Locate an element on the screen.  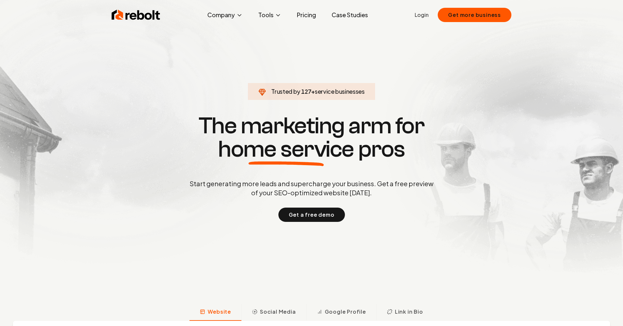
p: Start generating more leads and supercharge your business. Get a free preview of your SEO-optimiz... is located at coordinates (311, 188).